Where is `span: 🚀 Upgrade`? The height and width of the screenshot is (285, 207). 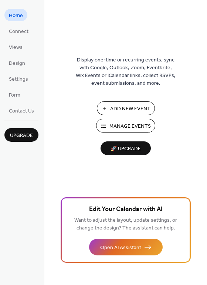
span: 🚀 Upgrade is located at coordinates (126, 149).